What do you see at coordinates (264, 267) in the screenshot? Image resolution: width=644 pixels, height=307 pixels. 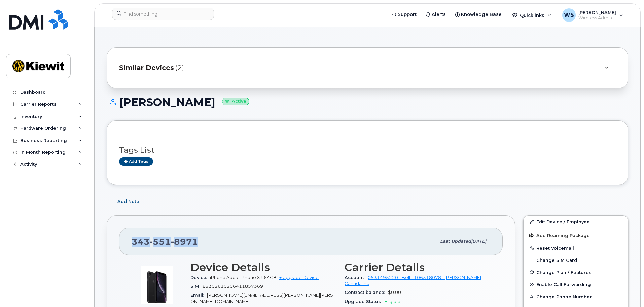 I see `h3: Device Details` at bounding box center [264, 267].